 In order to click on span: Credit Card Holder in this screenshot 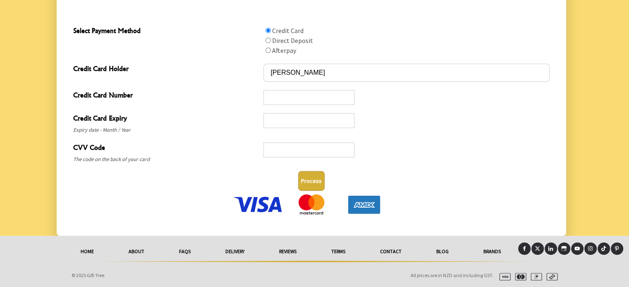, I will do `click(166, 69)`.